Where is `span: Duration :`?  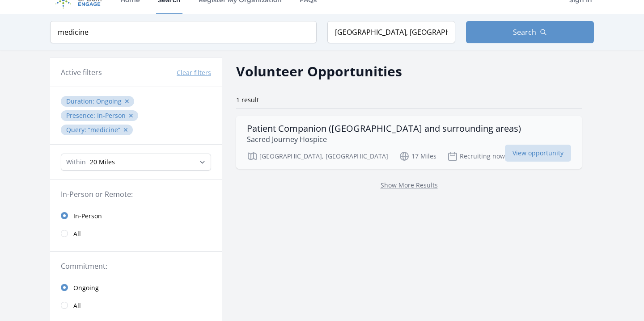 span: Duration : is located at coordinates (81, 101).